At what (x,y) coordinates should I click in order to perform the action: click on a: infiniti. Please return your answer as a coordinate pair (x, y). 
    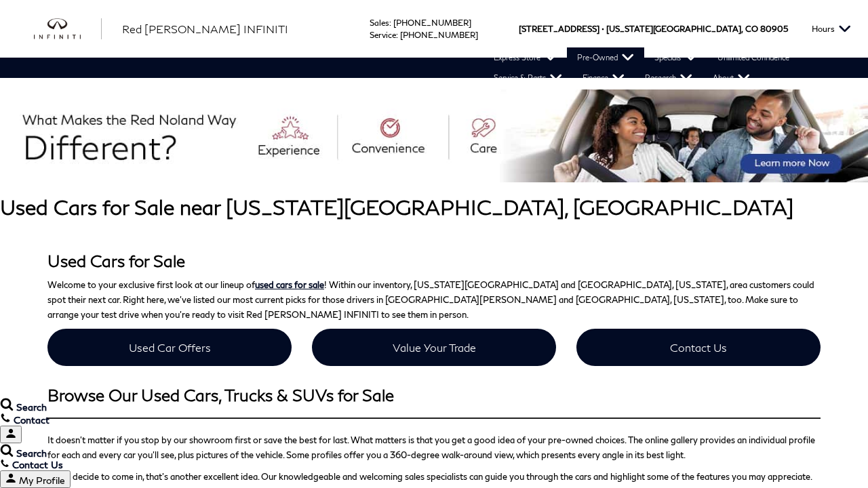
    Looking at the image, I should click on (68, 29).